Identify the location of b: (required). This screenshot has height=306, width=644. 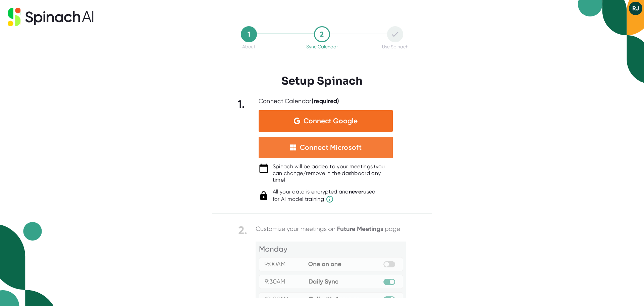
(325, 101).